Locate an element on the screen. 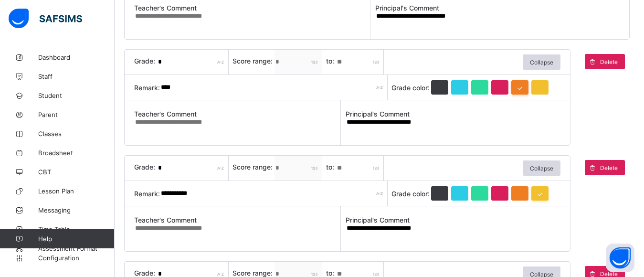 This screenshot has height=277, width=644. span: Broadsheet is located at coordinates (76, 153).